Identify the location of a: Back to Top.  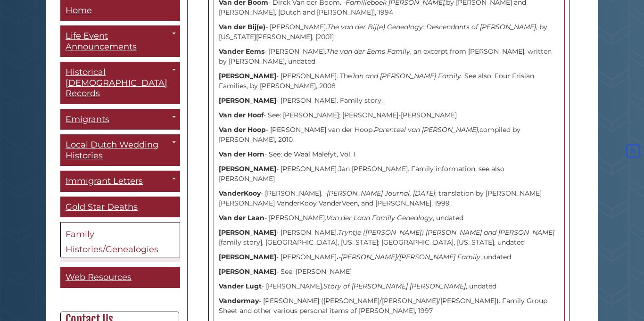
(633, 151).